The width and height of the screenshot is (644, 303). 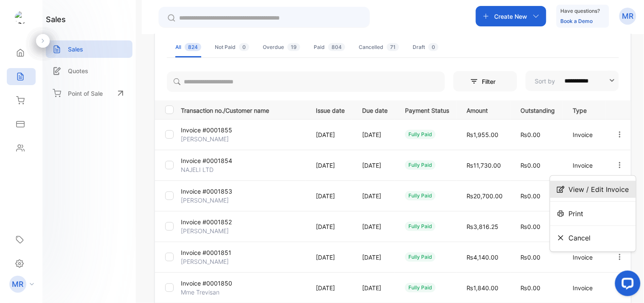 What do you see at coordinates (22, 18) in the screenshot?
I see `img: logo` at bounding box center [22, 18].